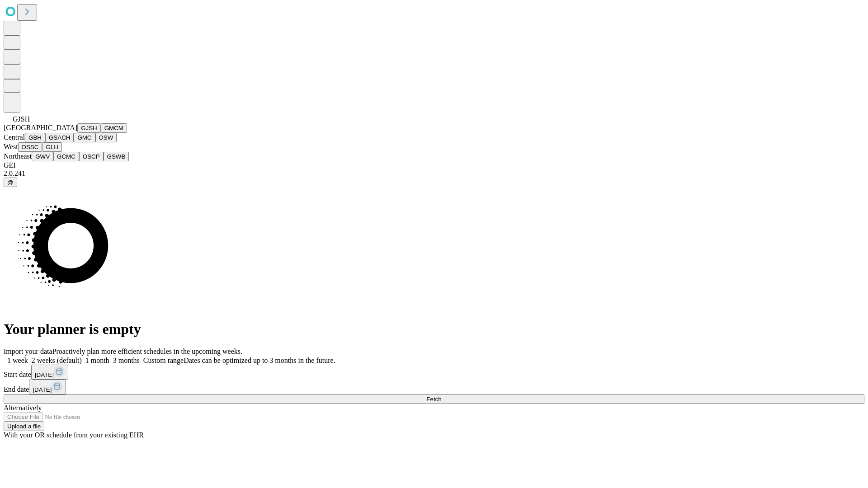  I want to click on button: GJSH, so click(89, 128).